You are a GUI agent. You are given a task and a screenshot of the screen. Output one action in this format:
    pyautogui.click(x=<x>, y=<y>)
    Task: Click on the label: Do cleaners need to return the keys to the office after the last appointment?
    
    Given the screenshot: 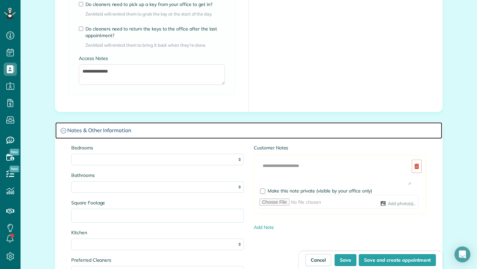 What is the action you would take?
    pyautogui.click(x=155, y=32)
    